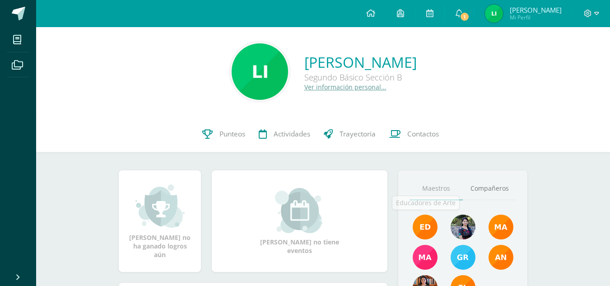 Image resolution: width=610 pixels, height=286 pixels. Describe the element at coordinates (463, 257) in the screenshot. I see `img: b7ce7144501556953be3fc0a459761b8.png` at that location.